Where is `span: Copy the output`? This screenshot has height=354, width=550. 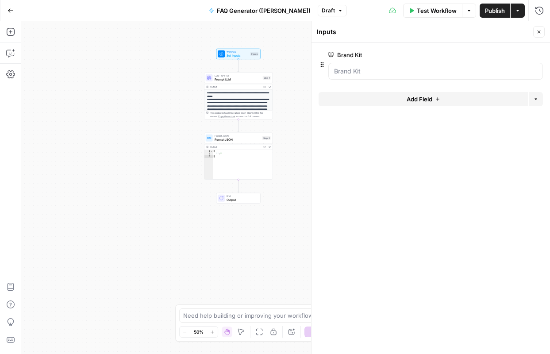 span: Copy the output is located at coordinates (226, 116).